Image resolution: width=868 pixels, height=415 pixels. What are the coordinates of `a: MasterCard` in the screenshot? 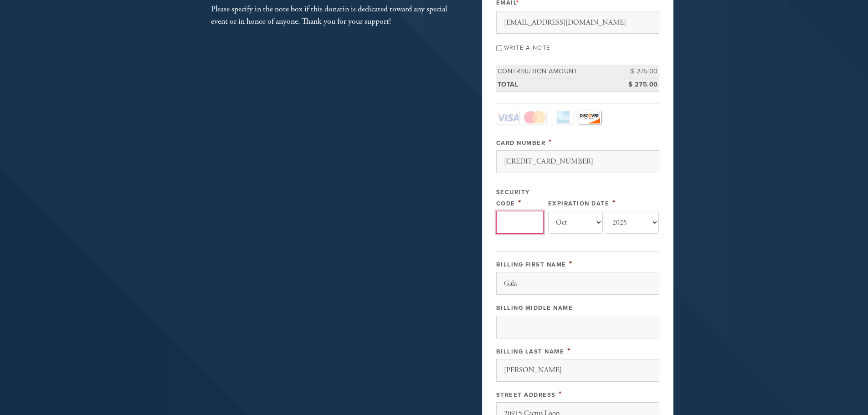 It's located at (535, 117).